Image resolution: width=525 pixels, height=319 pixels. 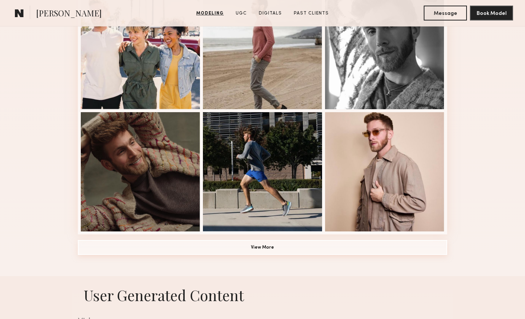 What do you see at coordinates (210, 13) in the screenshot?
I see `a: Modeling` at bounding box center [210, 13].